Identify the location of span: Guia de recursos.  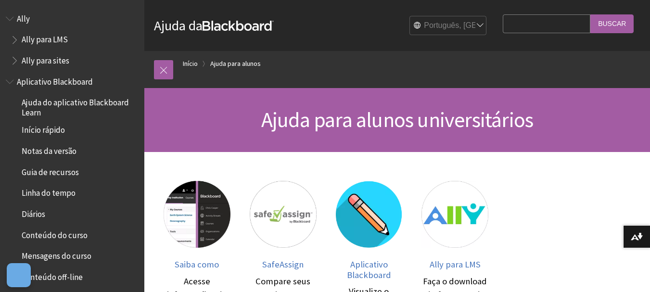
(50, 170).